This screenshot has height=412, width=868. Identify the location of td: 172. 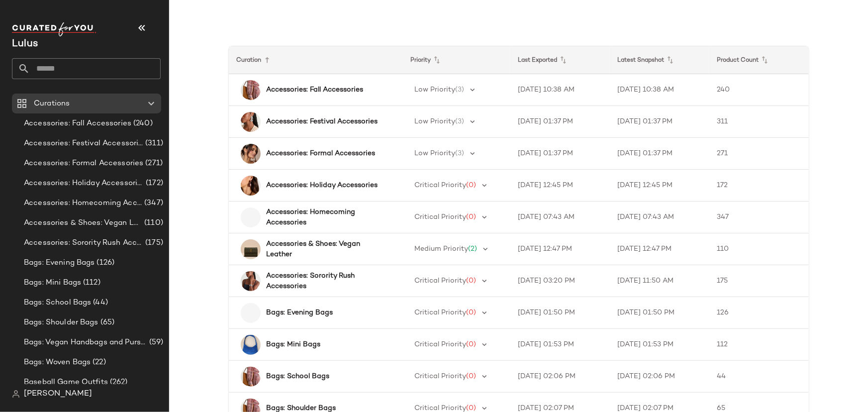
(758, 185).